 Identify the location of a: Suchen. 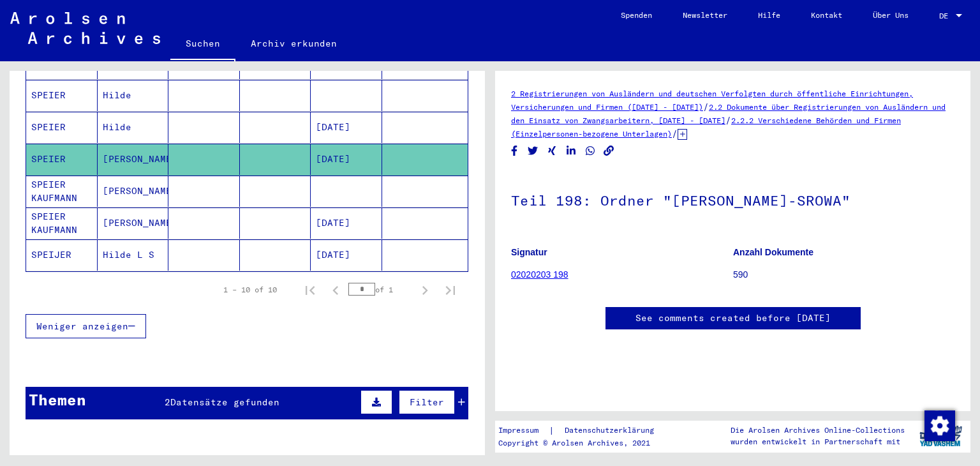
(203, 45).